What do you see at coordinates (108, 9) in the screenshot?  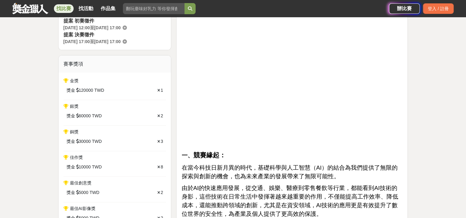 I see `a: 作品集` at bounding box center [108, 9].